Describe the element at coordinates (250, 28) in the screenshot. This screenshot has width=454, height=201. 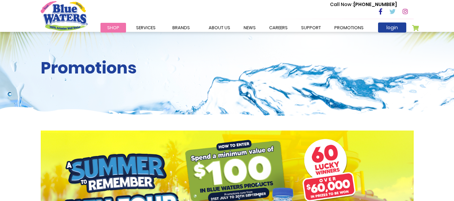
I see `a: News` at that location.